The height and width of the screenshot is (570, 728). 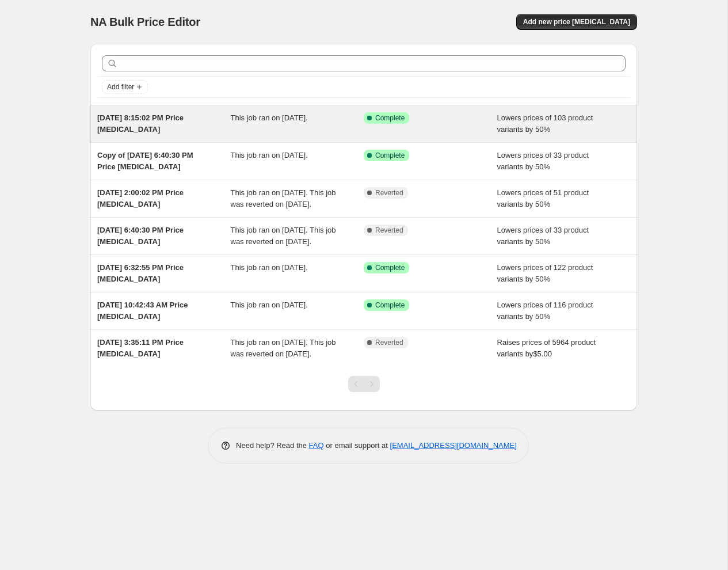 I want to click on span: Raises prices of 5964 product variants by, so click(x=547, y=348).